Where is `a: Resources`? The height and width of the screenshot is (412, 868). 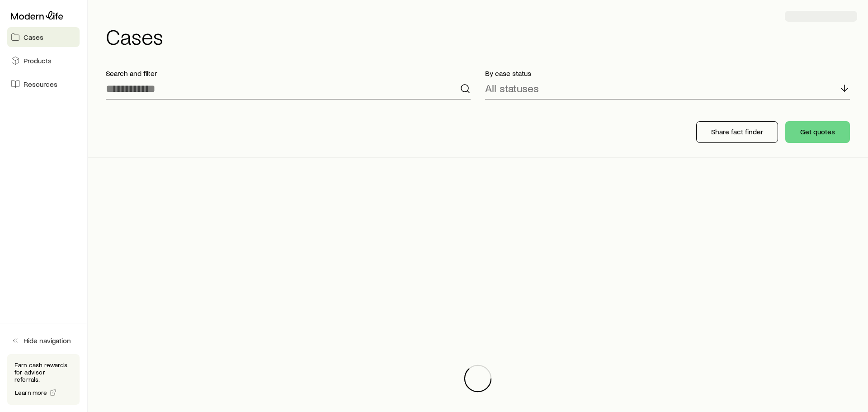
a: Resources is located at coordinates (44, 84).